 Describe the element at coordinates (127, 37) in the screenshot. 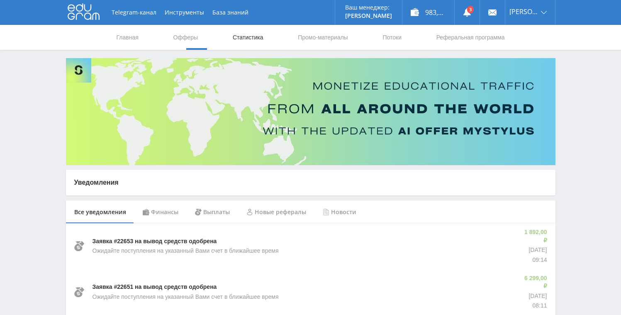

I see `a: Главная` at that location.